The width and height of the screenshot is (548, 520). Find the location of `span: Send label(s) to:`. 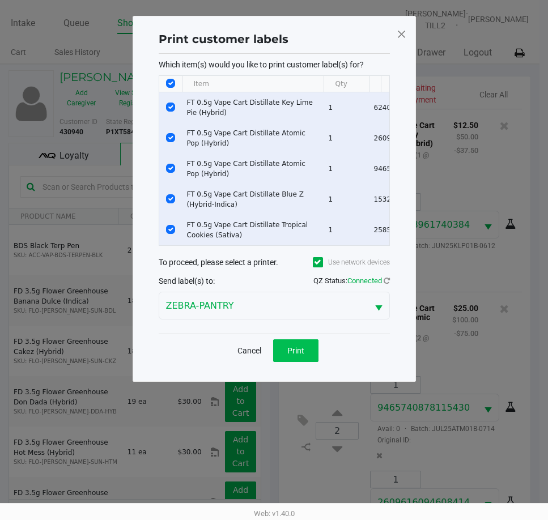

span: Send label(s) to: is located at coordinates (187, 281).